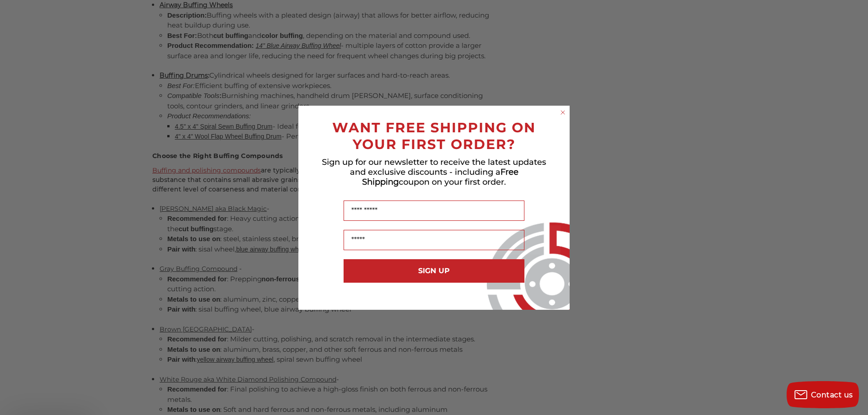 This screenshot has width=868, height=415. Describe the element at coordinates (823, 395) in the screenshot. I see `button: Contact us` at that location.